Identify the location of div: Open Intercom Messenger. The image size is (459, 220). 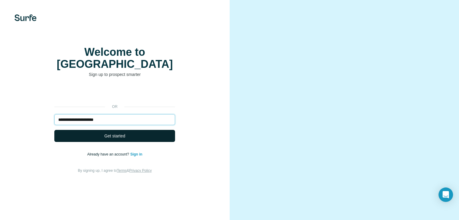
(446, 195).